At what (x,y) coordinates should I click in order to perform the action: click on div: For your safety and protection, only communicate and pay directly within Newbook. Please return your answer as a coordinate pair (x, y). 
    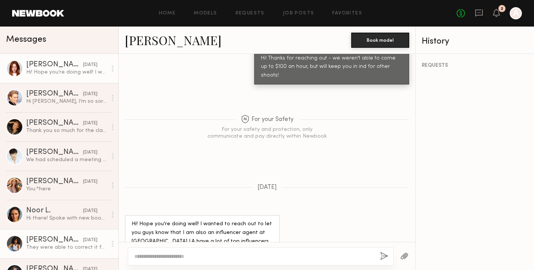
    Looking at the image, I should click on (267, 133).